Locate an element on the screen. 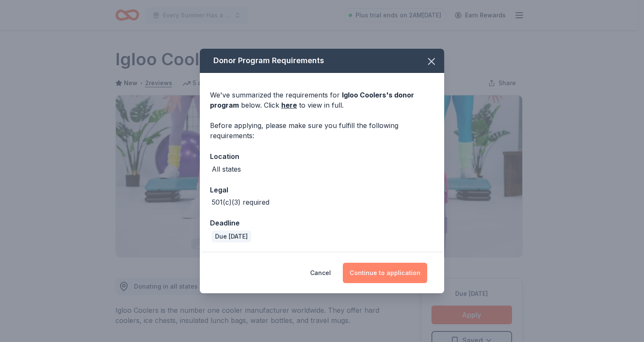  a: here is located at coordinates (289, 105).